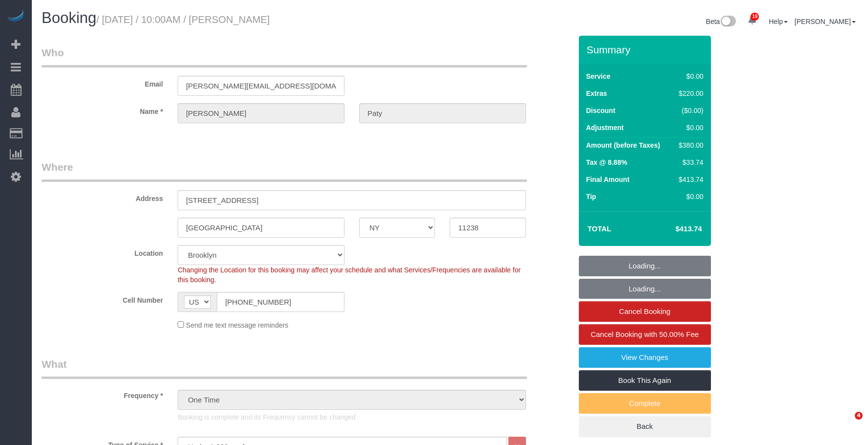 Image resolution: width=868 pixels, height=445 pixels. What do you see at coordinates (752, 21) in the screenshot?
I see `a: 19` at bounding box center [752, 21].